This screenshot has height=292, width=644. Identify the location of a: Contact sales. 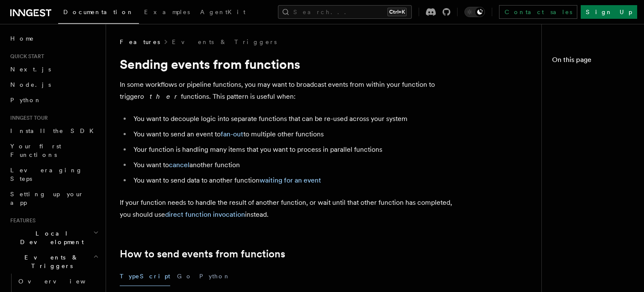
(538, 12).